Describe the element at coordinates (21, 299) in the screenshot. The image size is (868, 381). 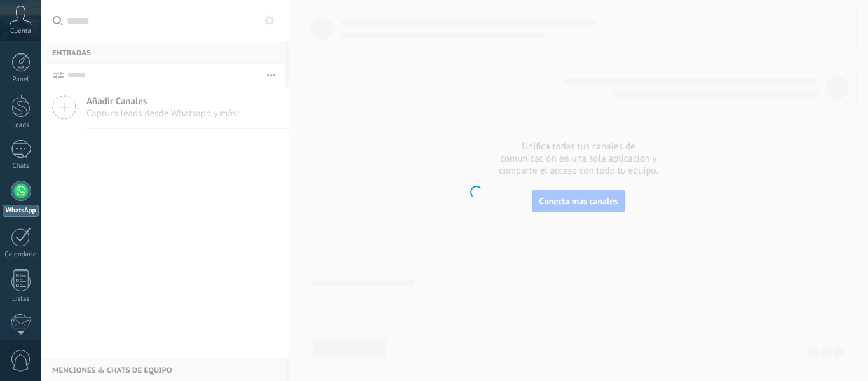
I see `div: Listas` at that location.